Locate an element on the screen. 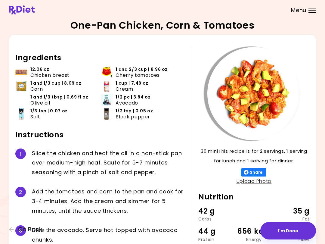 Image resolution: width=325 pixels, height=244 pixels. span: 1/3 tsp | 0.07 oz is located at coordinates (49, 111).